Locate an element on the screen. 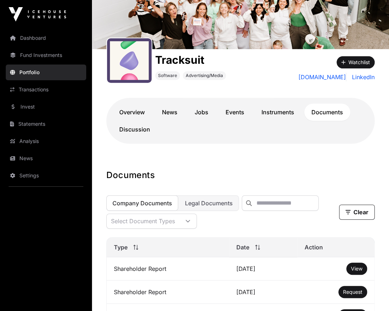  span: View is located at coordinates (356, 269).